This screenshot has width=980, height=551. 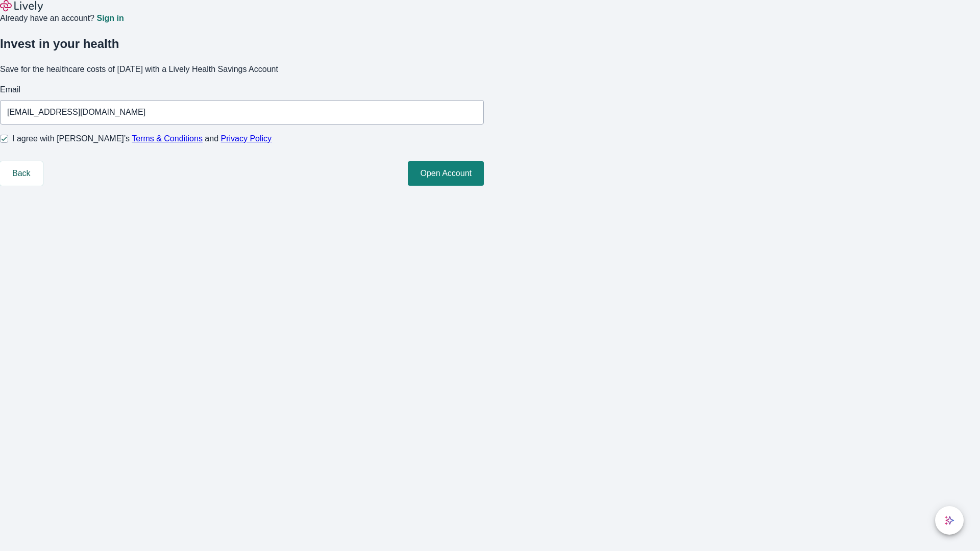 I want to click on a: Privacy Policy, so click(x=246, y=138).